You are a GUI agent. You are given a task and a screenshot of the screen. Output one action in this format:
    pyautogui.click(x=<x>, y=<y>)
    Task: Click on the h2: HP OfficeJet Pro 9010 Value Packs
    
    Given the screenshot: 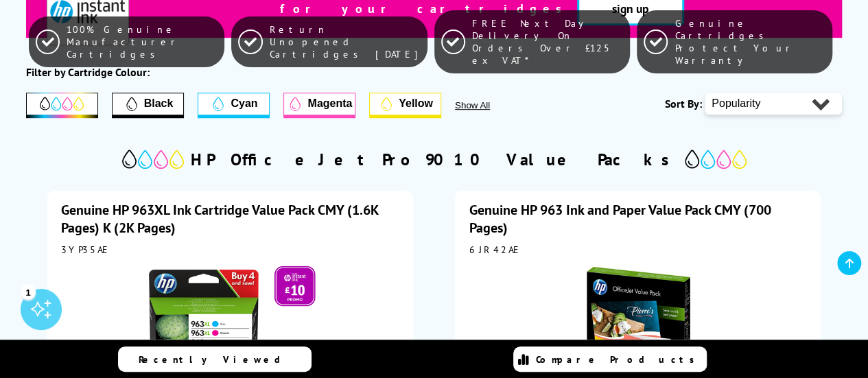 What is the action you would take?
    pyautogui.click(x=434, y=159)
    